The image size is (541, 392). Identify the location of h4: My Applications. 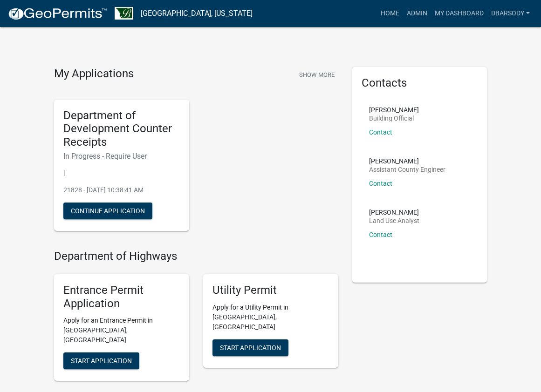
(93, 74).